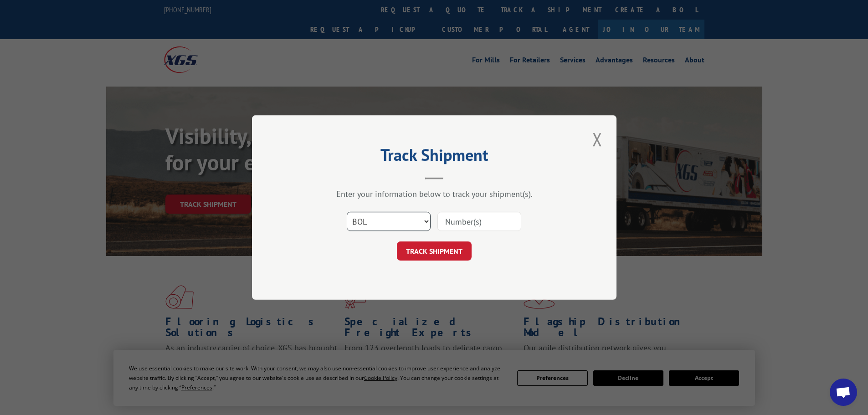  What do you see at coordinates (434, 194) in the screenshot?
I see `div: Enter your information below to track your shipment(s).` at bounding box center [434, 194].